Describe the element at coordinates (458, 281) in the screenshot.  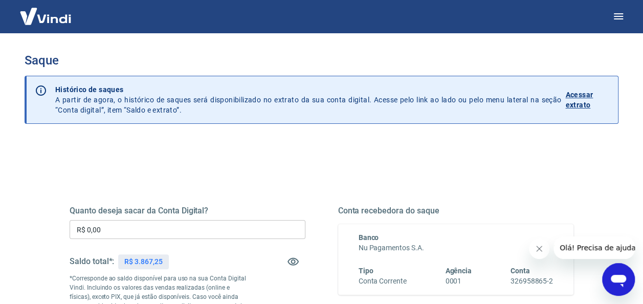
I see `h6: 0001` at that location.